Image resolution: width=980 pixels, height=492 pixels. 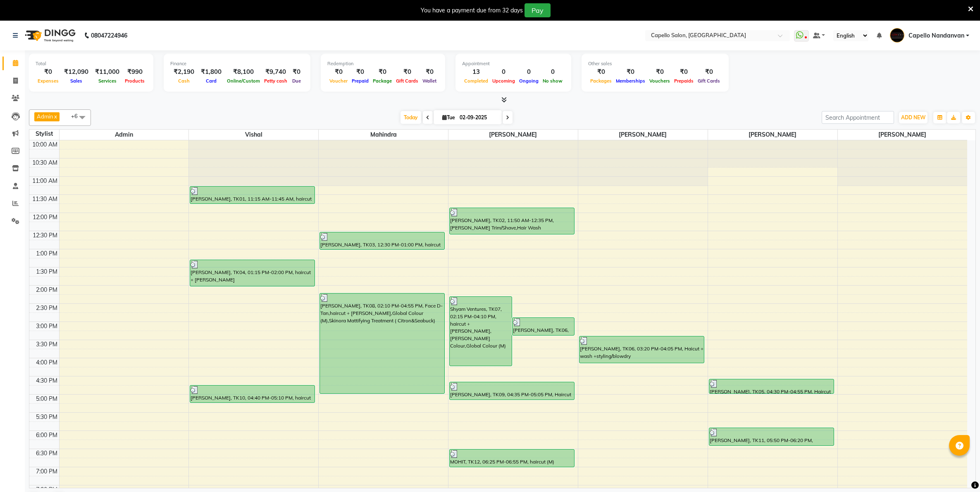 I want to click on span: Gift Cards, so click(x=407, y=81).